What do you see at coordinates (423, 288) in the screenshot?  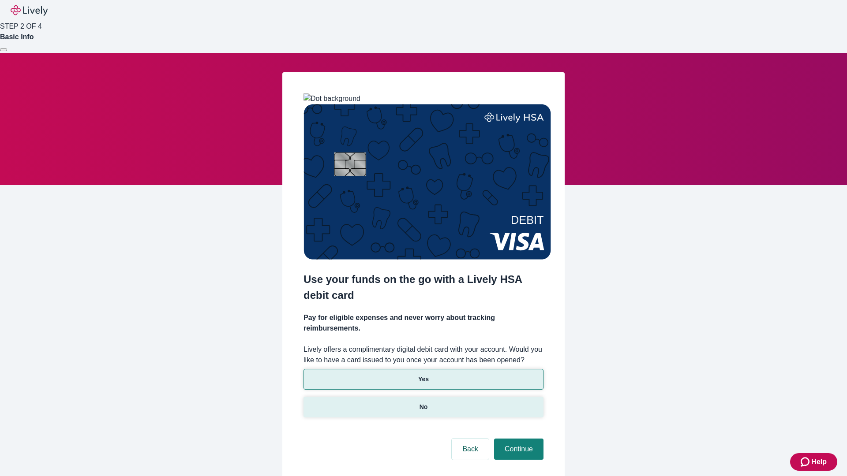 I see `h2: Use your funds on the go with a Lively HSA debit card` at bounding box center [423, 288].